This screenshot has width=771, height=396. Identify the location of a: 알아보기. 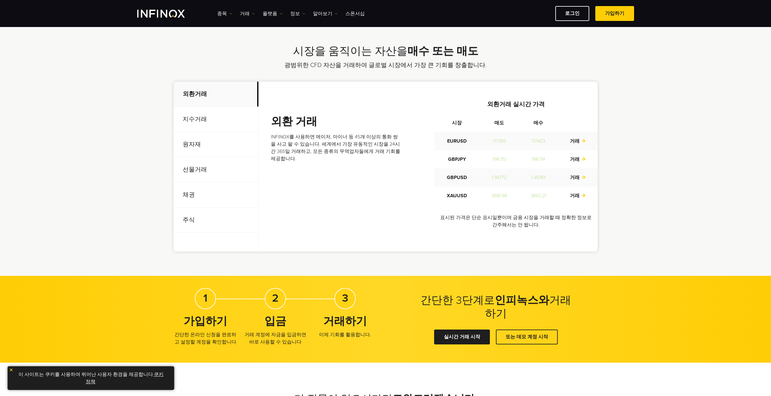
(326, 14).